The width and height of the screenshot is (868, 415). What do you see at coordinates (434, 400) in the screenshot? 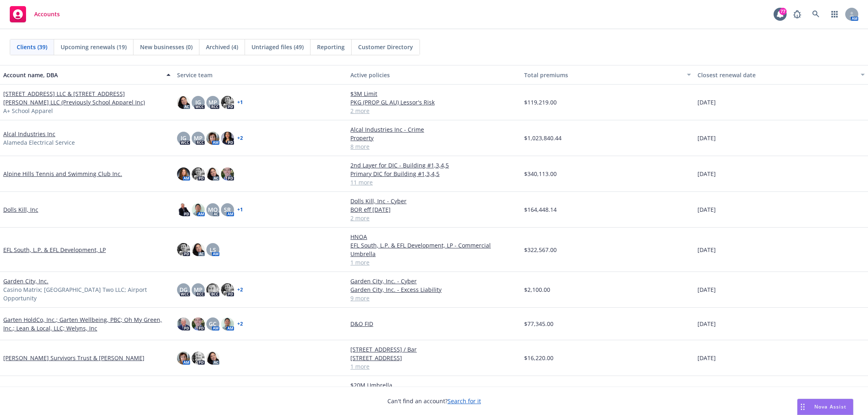
I see `span: Can't find an account?` at bounding box center [434, 400].